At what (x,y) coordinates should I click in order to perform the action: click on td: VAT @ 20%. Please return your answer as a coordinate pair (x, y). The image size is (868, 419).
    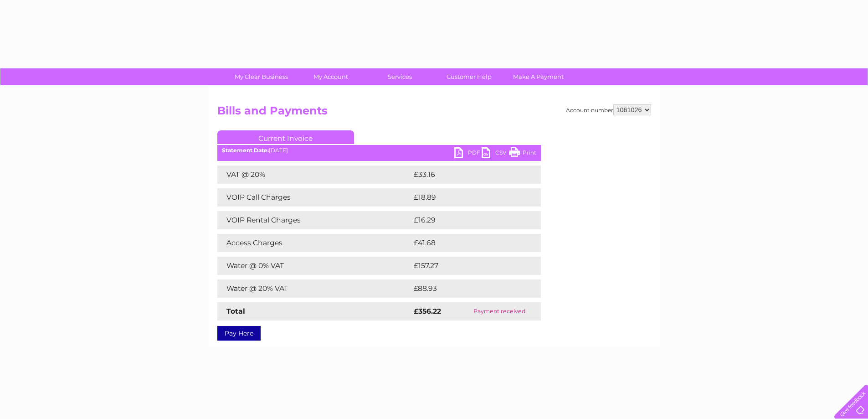
    Looking at the image, I should click on (315, 174).